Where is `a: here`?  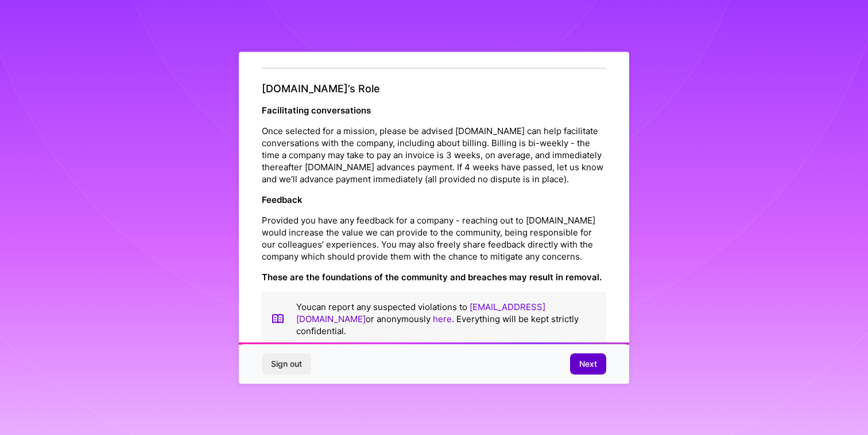
a: here is located at coordinates (442, 319).